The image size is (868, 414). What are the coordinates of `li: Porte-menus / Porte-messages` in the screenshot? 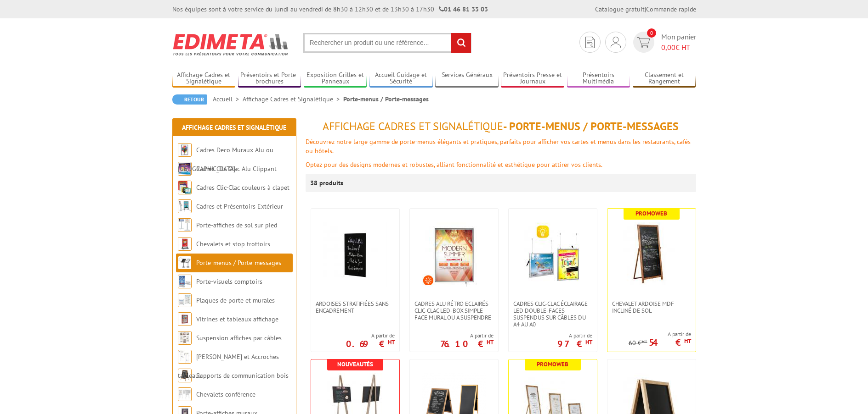 It's located at (386, 99).